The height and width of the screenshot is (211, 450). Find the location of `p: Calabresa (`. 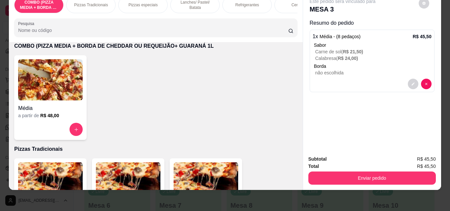

p: Calabresa ( is located at coordinates (373, 58).